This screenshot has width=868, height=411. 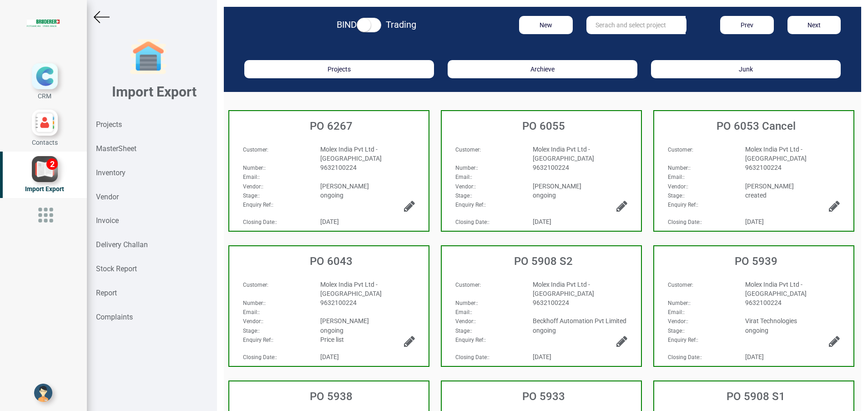 What do you see at coordinates (757, 126) in the screenshot?
I see `h3: PO 6053 Cancel` at bounding box center [757, 126].